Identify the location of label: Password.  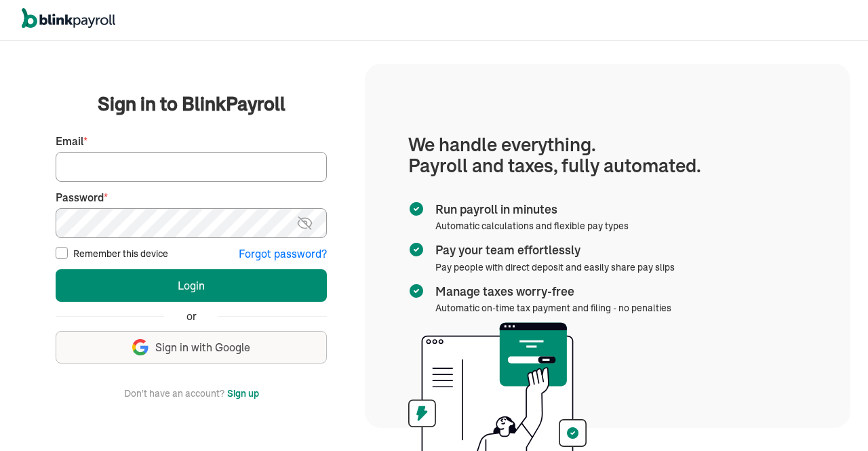
(191, 197).